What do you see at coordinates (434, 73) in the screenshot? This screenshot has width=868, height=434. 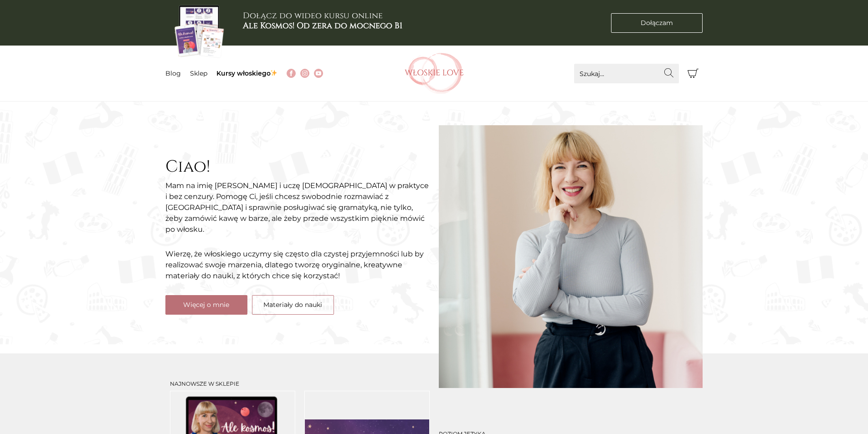 I see `img: Włoskielove` at bounding box center [434, 73].